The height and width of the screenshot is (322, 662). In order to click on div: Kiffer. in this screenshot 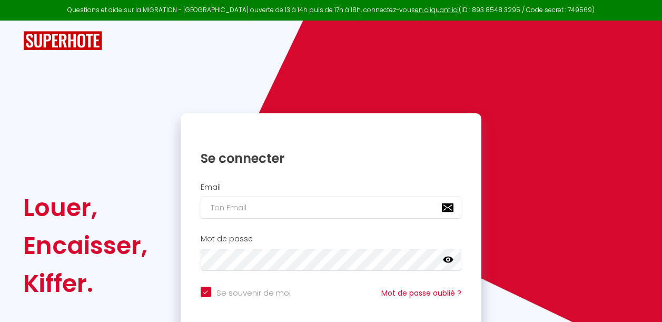, I will do `click(85, 283)`.